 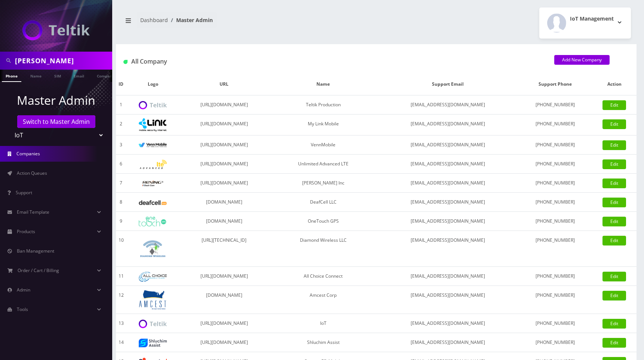 What do you see at coordinates (246, 23) in the screenshot?
I see `nav: breadcrumb` at bounding box center [246, 23].